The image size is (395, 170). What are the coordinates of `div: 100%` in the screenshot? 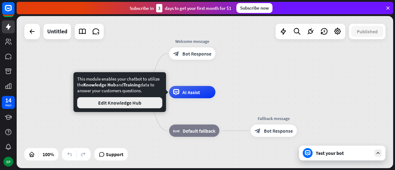 It's located at (48, 154).